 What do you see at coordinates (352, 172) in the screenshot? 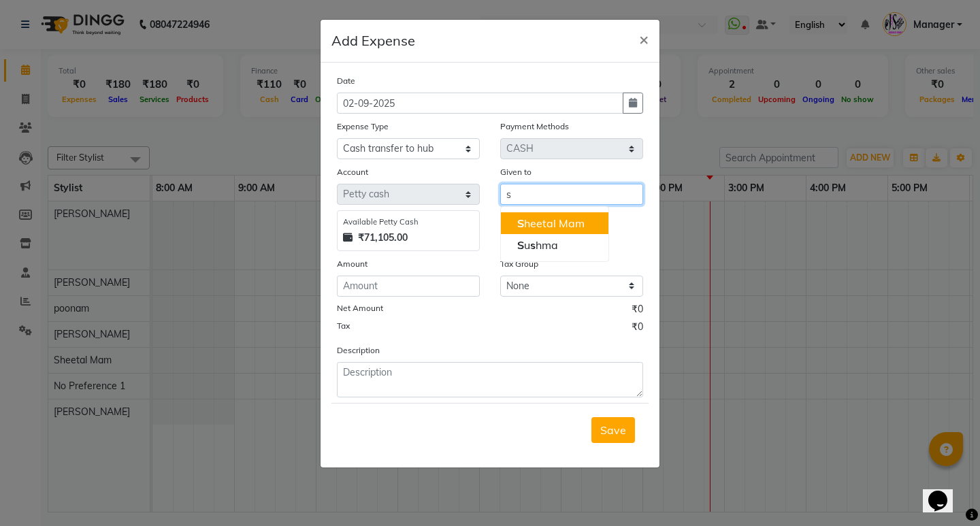
I see `label: Account` at bounding box center [352, 172].